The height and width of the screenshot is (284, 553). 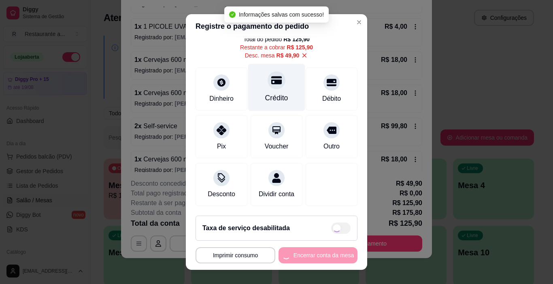 What do you see at coordinates (359, 22) in the screenshot?
I see `button: Close` at bounding box center [359, 22].